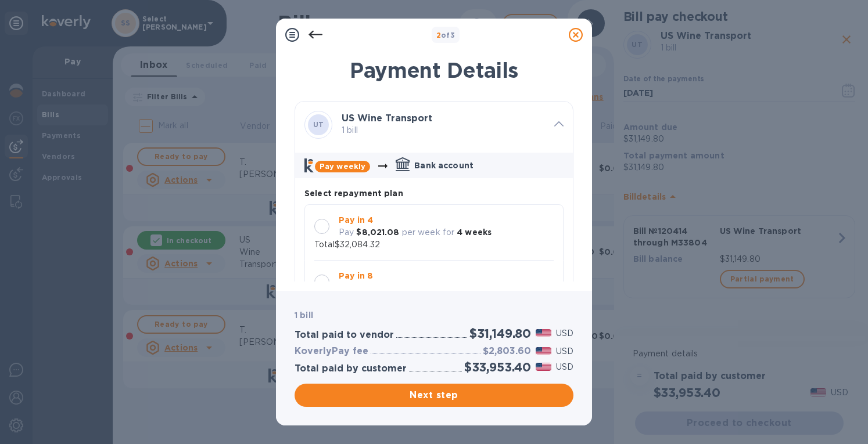  Describe the element at coordinates (444, 165) in the screenshot. I see `p: Bank account` at that location.